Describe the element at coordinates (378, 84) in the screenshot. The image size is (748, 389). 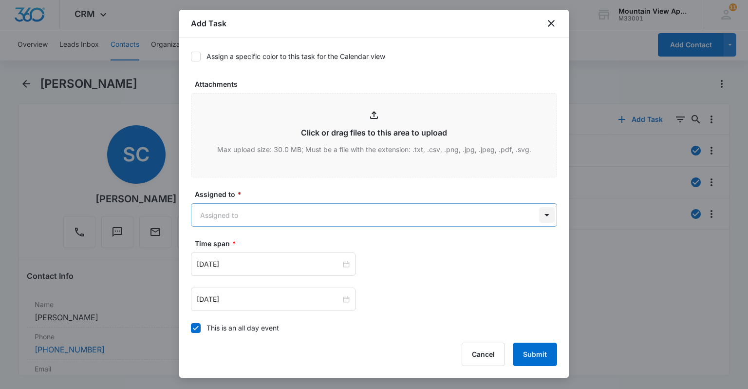
I see `label: Attachments` at that location.